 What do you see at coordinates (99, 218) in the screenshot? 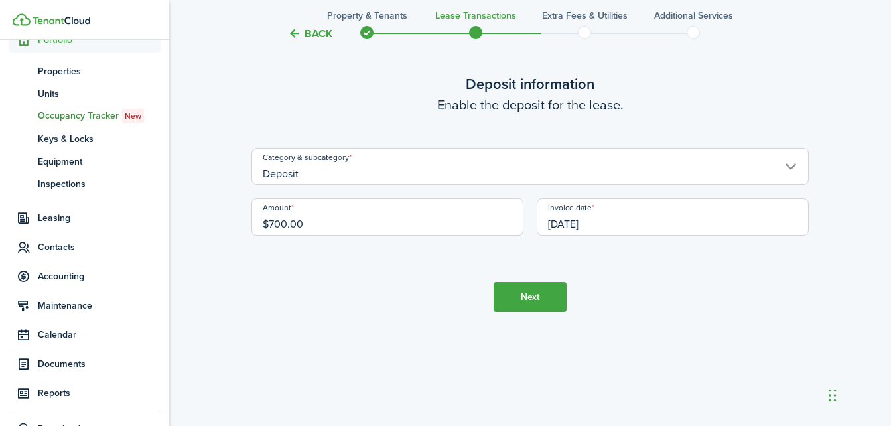
I see `span: Leasing` at bounding box center [99, 218].